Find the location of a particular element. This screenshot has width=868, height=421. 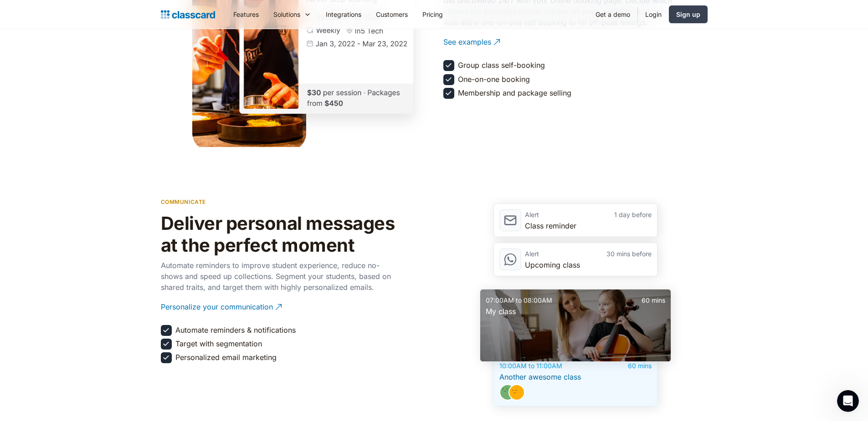

div: Personalized email marketing is located at coordinates (226, 357).